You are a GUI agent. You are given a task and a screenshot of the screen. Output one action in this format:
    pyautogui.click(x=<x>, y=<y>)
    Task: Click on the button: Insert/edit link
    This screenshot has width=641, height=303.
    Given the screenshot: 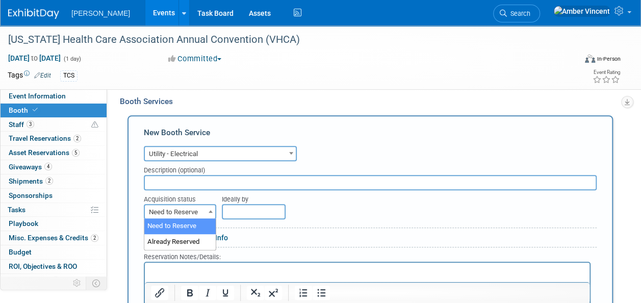 What is the action you would take?
    pyautogui.click(x=160, y=293)
    